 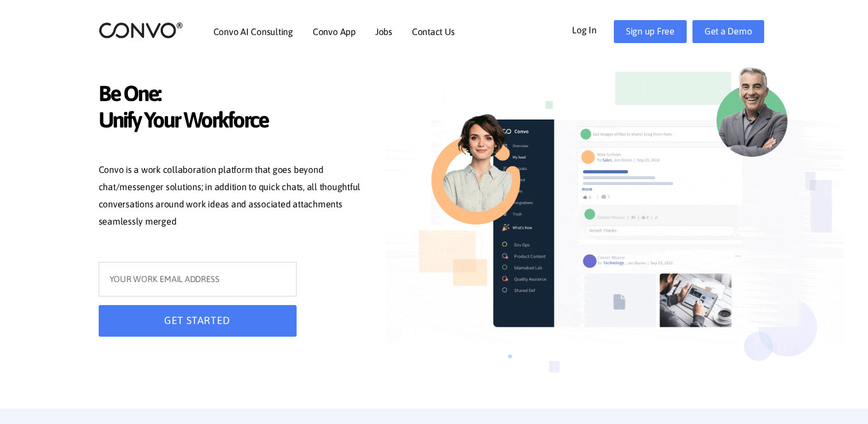 What do you see at coordinates (383, 32) in the screenshot?
I see `a: Jobs` at bounding box center [383, 32].